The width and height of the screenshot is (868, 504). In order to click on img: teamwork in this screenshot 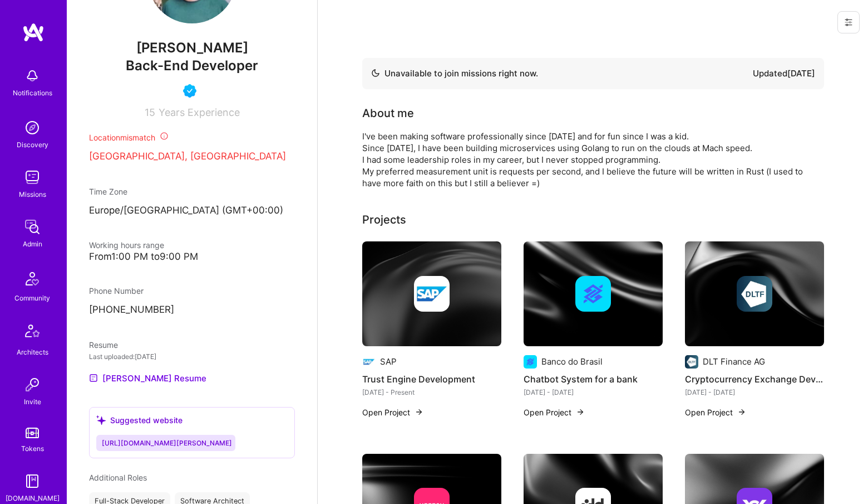, I will do `click(32, 177)`.